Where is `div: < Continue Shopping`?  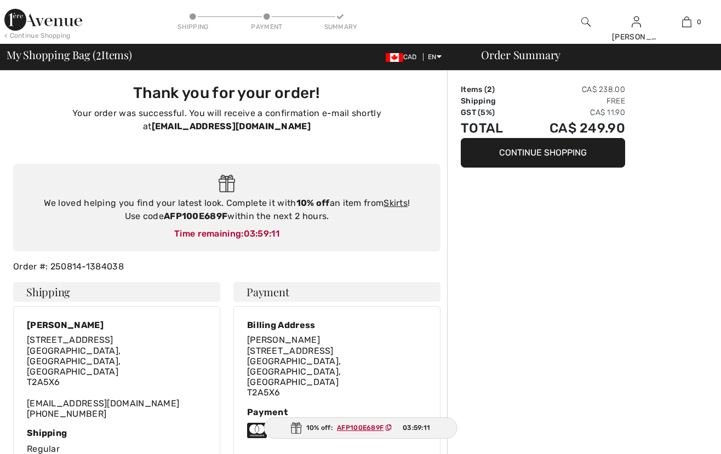 div: < Continue Shopping is located at coordinates (37, 36).